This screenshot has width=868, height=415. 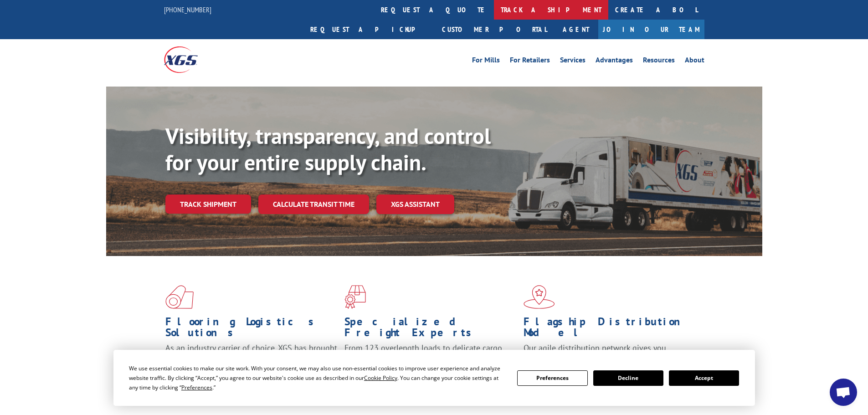 What do you see at coordinates (485, 62) in the screenshot?
I see `a: For Mills` at bounding box center [485, 62].